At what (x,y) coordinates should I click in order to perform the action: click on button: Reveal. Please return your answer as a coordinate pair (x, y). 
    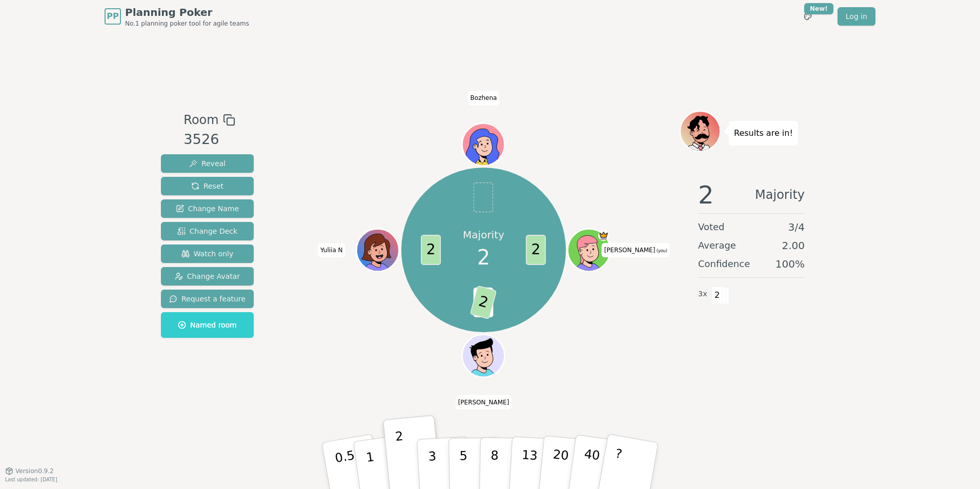
    Looking at the image, I should click on (207, 163).